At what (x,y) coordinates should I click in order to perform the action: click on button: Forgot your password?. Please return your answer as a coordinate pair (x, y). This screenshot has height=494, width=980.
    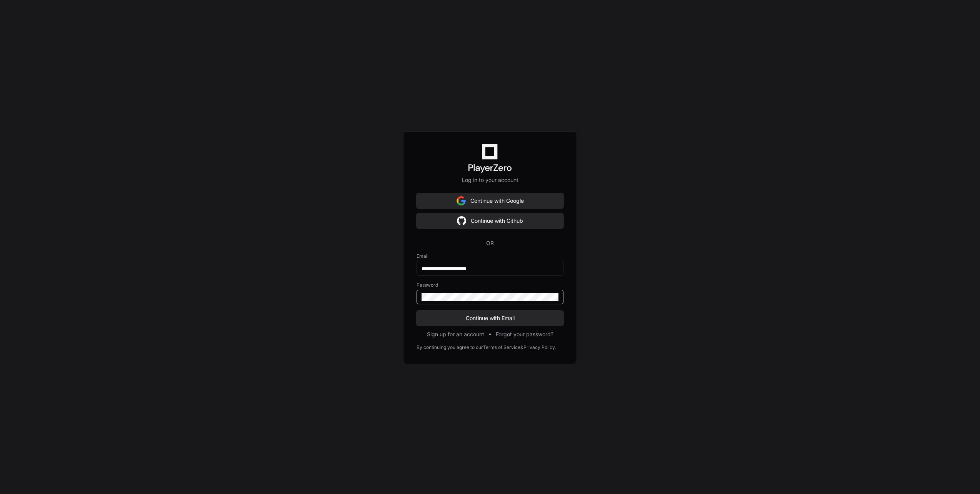
    Looking at the image, I should click on (525, 335).